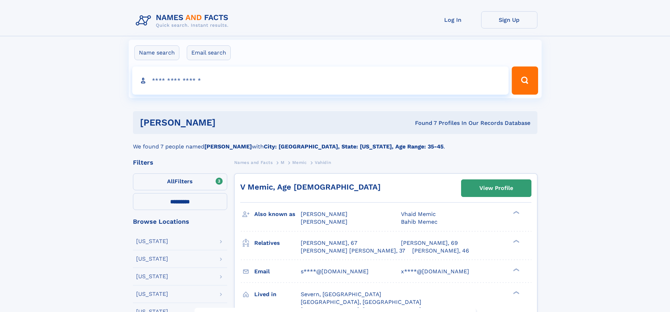 This screenshot has width=670, height=312. I want to click on label: Name search, so click(157, 53).